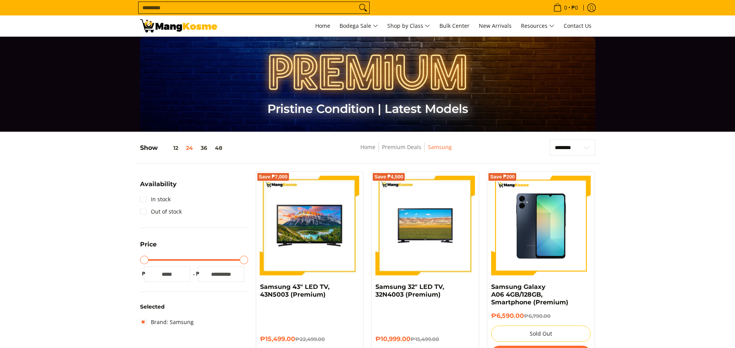  I want to click on img: samsung-43-inch-led-tv-full-view- mang-kosme, so click(310, 225).